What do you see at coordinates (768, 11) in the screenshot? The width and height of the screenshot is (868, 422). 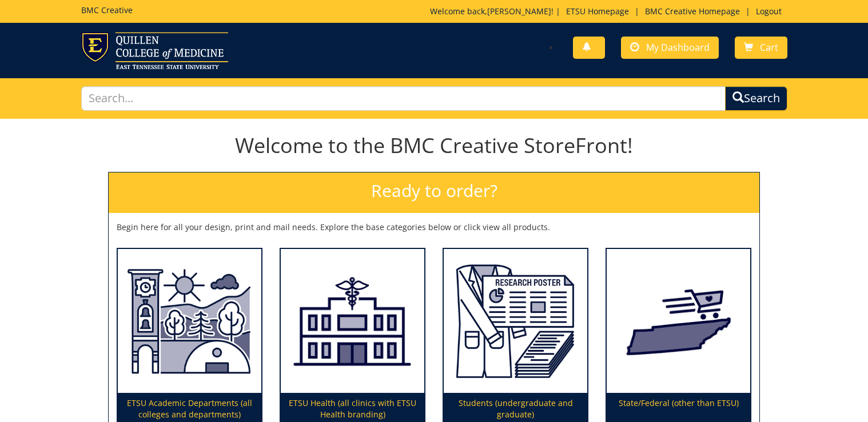 I see `a: Logout` at bounding box center [768, 11].